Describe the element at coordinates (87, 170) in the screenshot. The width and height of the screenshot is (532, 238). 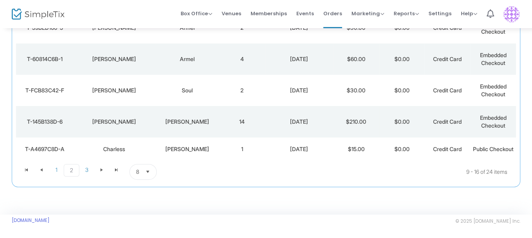
I see `span: Page 3` at that location.